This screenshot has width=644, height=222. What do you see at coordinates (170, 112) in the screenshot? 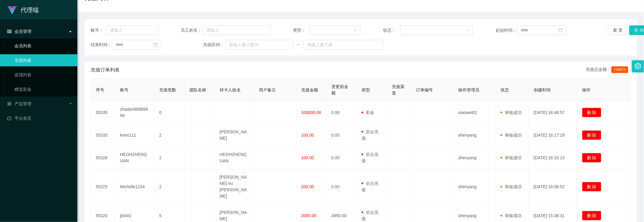
I see `td: 0` at bounding box center [170, 112].